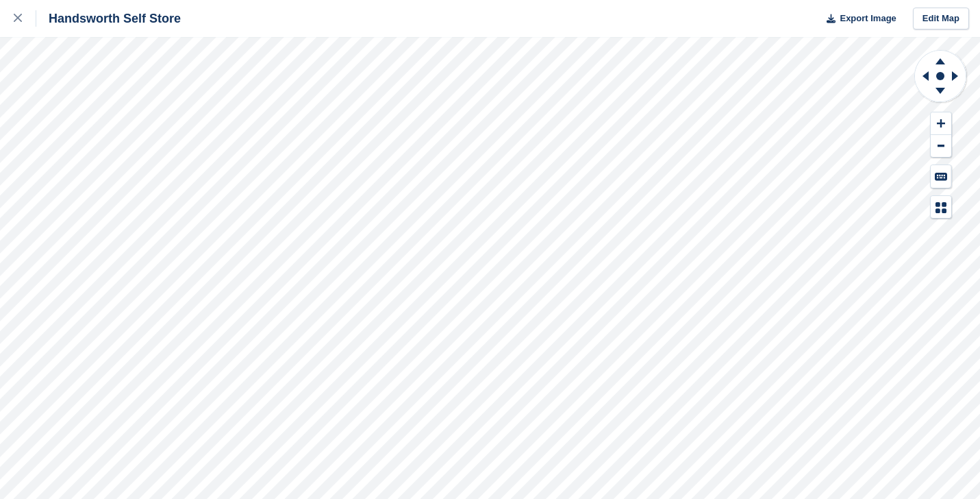  Describe the element at coordinates (857, 19) in the screenshot. I see `button: Export Image` at that location.